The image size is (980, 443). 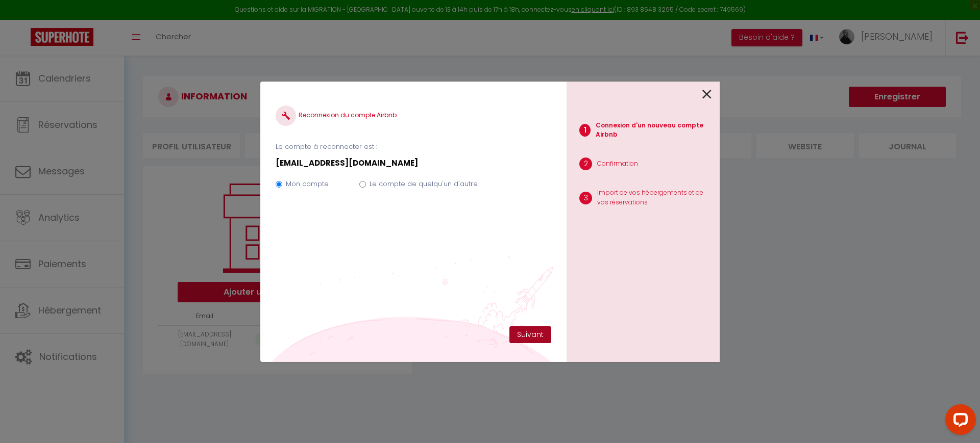 What do you see at coordinates (24, 19) in the screenshot?
I see `button: Open LiveChat chat widget` at bounding box center [24, 19].